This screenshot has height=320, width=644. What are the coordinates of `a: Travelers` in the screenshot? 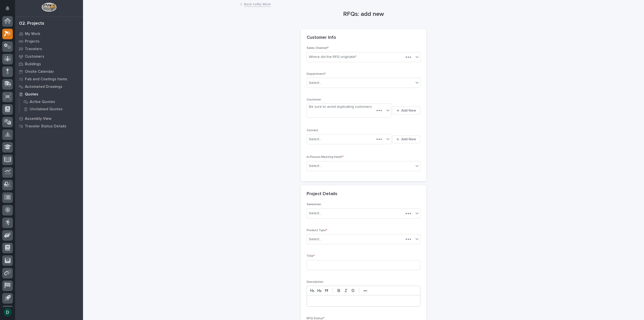 It's located at (49, 49).